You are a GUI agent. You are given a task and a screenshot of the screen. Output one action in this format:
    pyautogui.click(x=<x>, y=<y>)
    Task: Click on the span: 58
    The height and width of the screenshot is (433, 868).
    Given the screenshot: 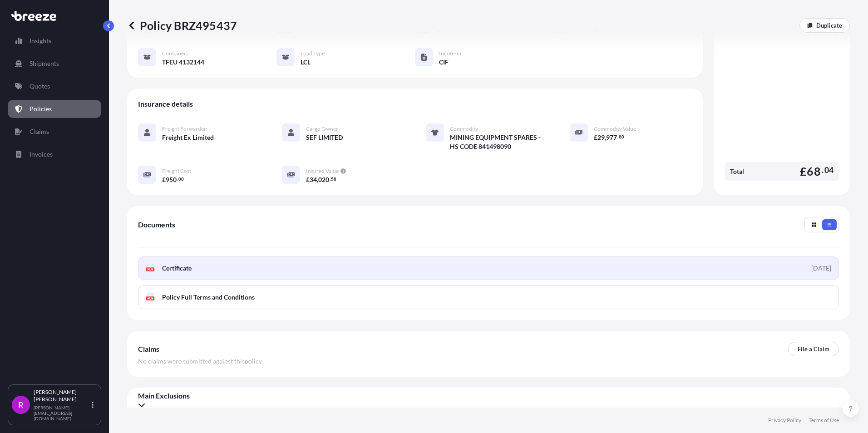 What is the action you would take?
    pyautogui.click(x=334, y=179)
    